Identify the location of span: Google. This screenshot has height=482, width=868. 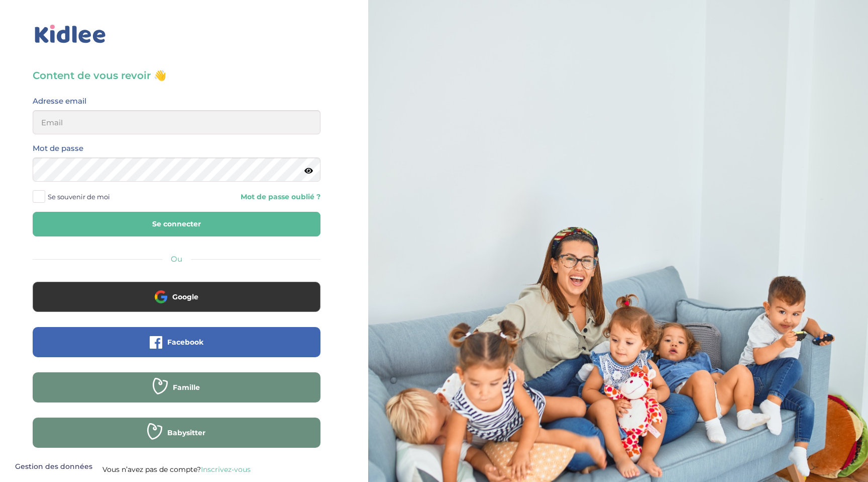
(185, 297).